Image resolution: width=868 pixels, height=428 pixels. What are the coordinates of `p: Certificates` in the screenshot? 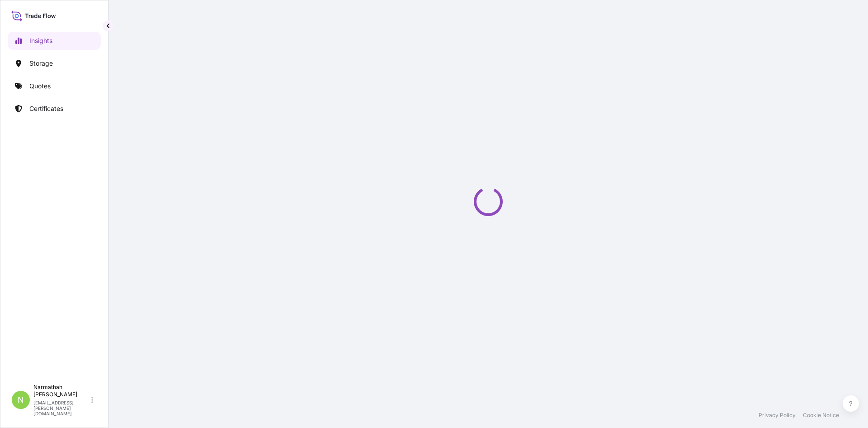 It's located at (46, 108).